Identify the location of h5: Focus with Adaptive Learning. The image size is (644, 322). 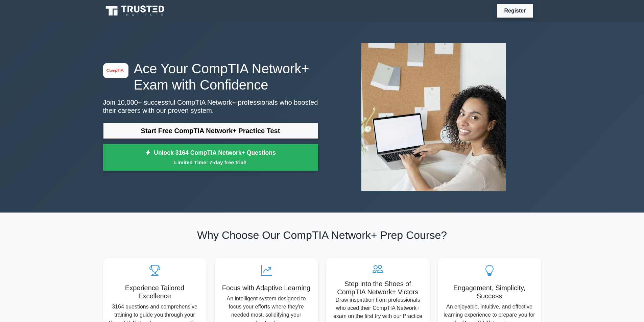
(267, 288).